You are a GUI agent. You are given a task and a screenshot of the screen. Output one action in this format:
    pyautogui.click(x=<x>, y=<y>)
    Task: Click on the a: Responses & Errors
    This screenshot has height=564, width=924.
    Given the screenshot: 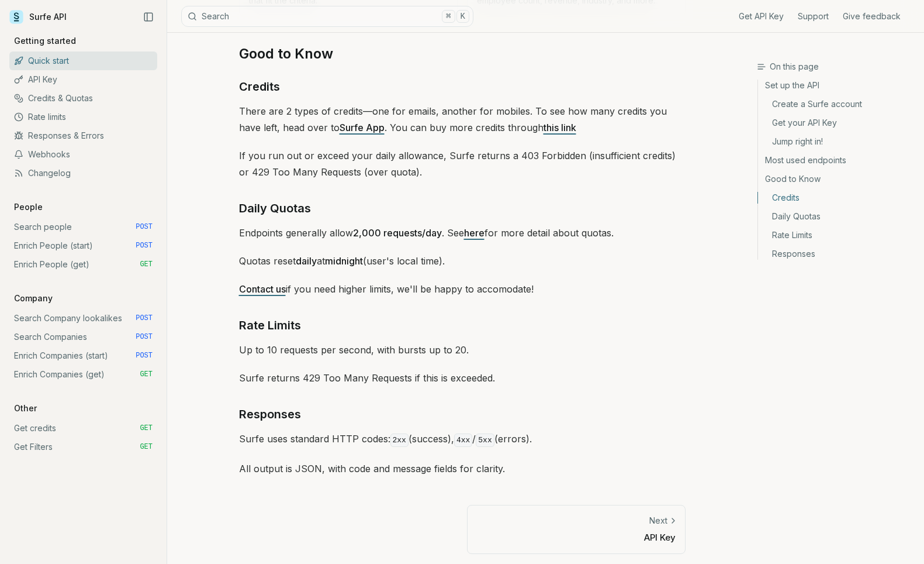 What is the action you would take?
    pyautogui.click(x=83, y=136)
    